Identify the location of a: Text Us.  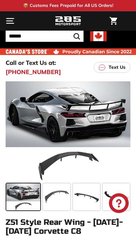
(112, 67).